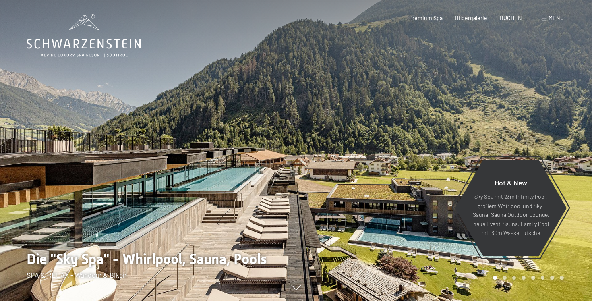 The image size is (592, 301). I want to click on div: Carousel Page 7, so click(552, 278).